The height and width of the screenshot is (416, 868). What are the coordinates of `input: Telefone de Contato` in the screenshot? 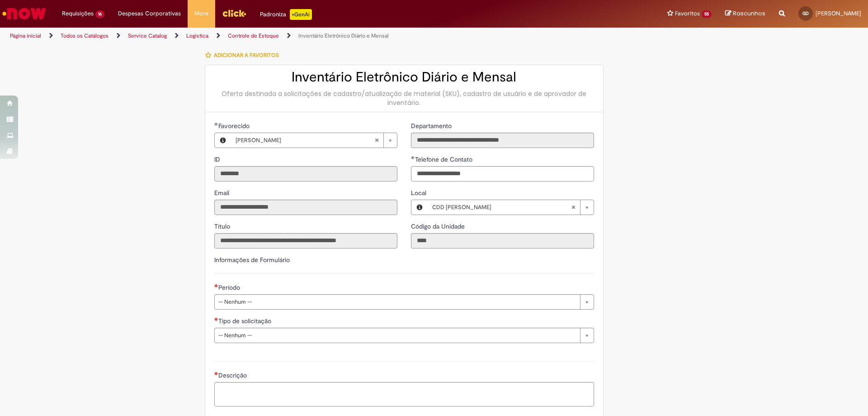 It's located at (502, 174).